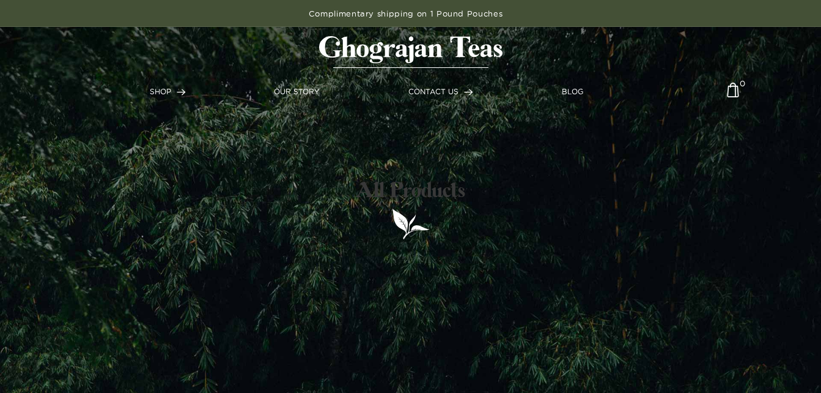  Describe the element at coordinates (411, 52) in the screenshot. I see `img: logo-matt.svg` at that location.